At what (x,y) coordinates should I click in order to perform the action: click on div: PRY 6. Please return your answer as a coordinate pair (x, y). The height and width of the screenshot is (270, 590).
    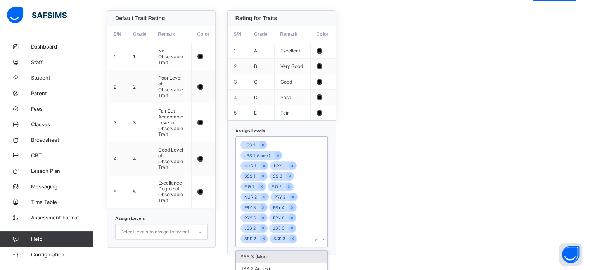
    Looking at the image, I should click on (279, 217).